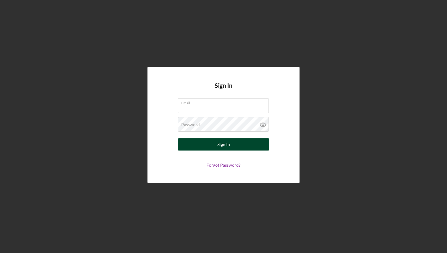  What do you see at coordinates (224, 144) in the screenshot?
I see `button: Sign In` at bounding box center [224, 144].